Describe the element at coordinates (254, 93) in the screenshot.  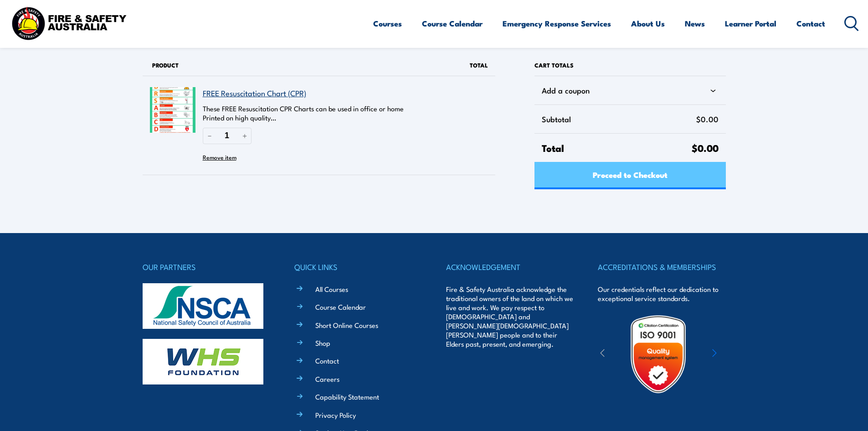
I see `a: FREE Resuscitation Chart (CPR)` at that location.